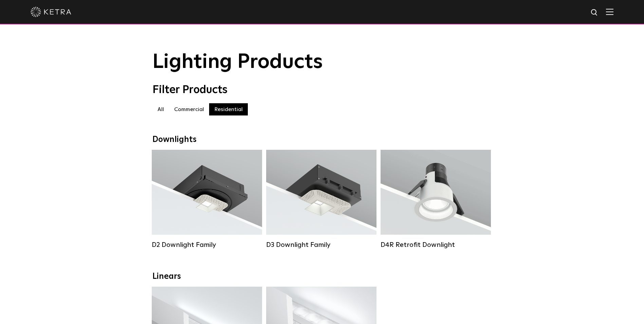  What do you see at coordinates (322, 140) in the screenshot?
I see `div: Downlights` at bounding box center [322, 140].